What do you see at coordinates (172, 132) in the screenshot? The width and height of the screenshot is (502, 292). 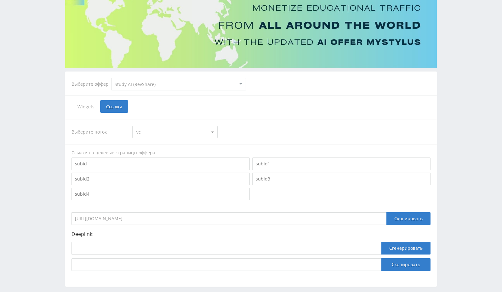 I see `span: vc` at bounding box center [172, 132].